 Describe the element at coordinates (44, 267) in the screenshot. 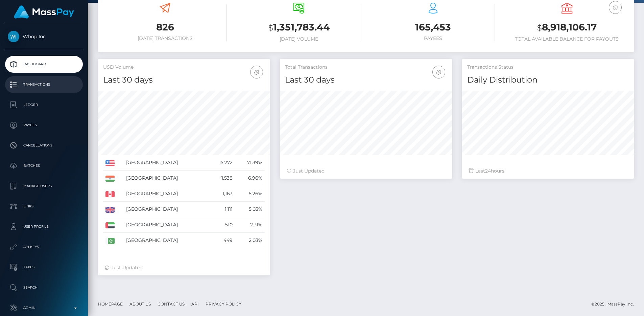

I see `a: Taxes` at that location.